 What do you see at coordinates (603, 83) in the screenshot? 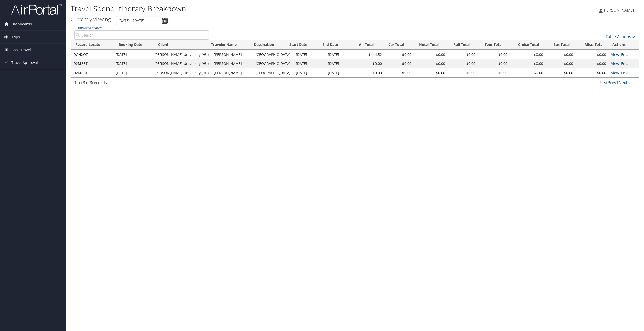
I see `a: First` at bounding box center [603, 83].